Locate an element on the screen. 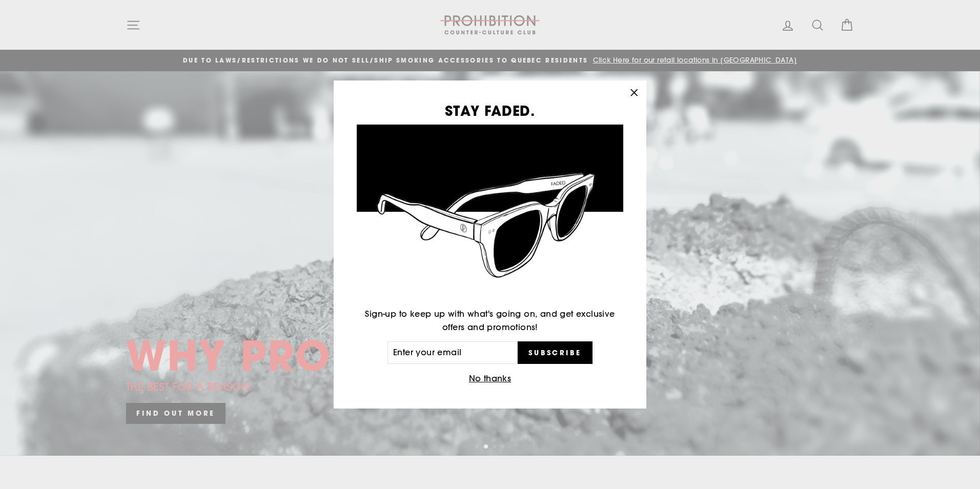 The height and width of the screenshot is (489, 980). span: Subscribe is located at coordinates (555, 353).